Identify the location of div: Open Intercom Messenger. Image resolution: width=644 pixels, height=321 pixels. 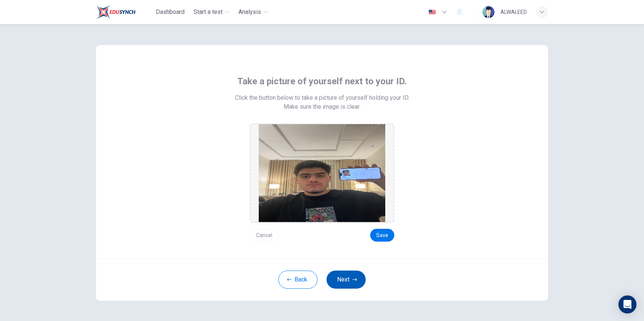
(628, 305).